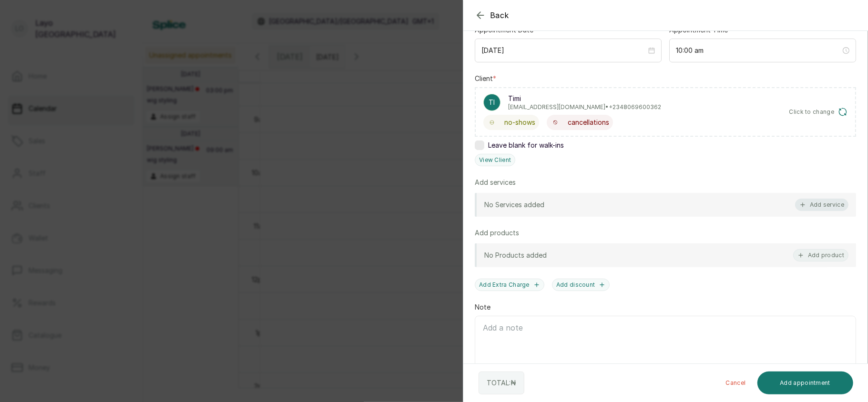 The height and width of the screenshot is (402, 868). What do you see at coordinates (510, 285) in the screenshot?
I see `button: Add Extra Charge` at bounding box center [510, 285].